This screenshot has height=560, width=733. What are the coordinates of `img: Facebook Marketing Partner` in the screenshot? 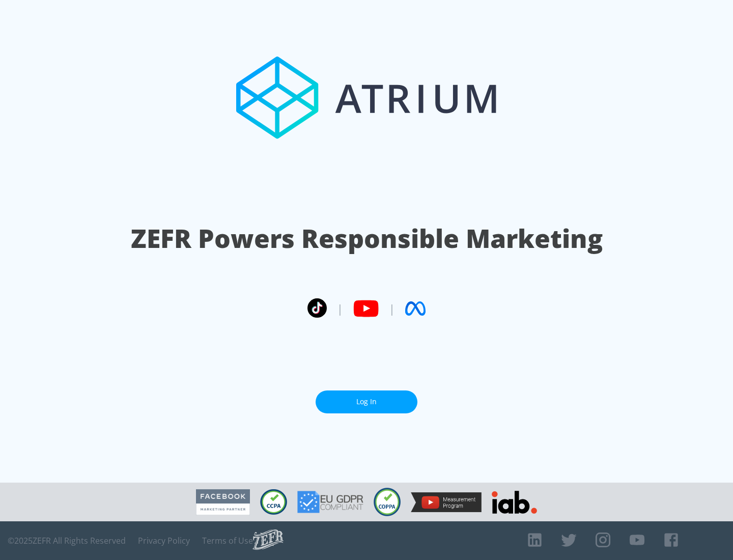 It's located at (223, 502).